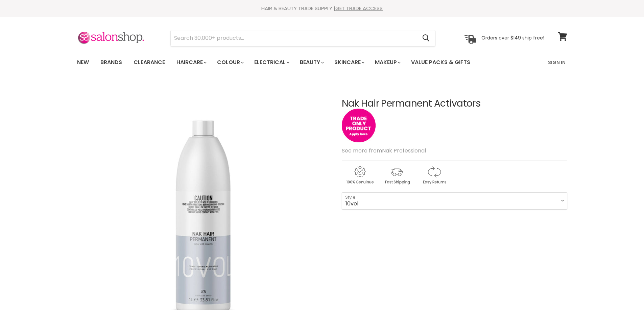 The width and height of the screenshot is (644, 310). Describe the element at coordinates (149, 63) in the screenshot. I see `a: Clearance` at that location.